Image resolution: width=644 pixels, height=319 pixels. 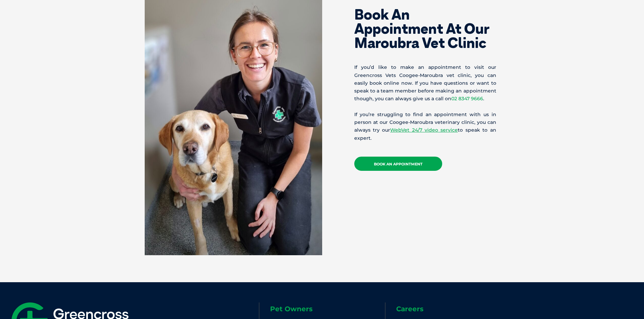 What do you see at coordinates (467, 99) in the screenshot?
I see `a: 02 8347 9666` at bounding box center [467, 99].